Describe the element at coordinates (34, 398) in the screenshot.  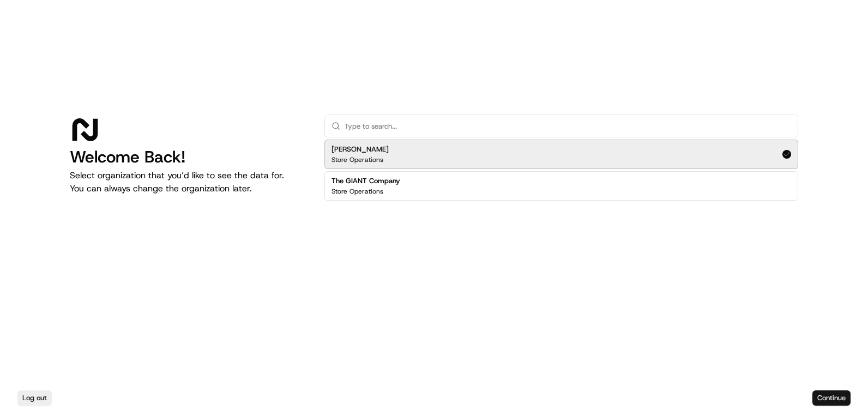
I see `button: Log out` at that location.